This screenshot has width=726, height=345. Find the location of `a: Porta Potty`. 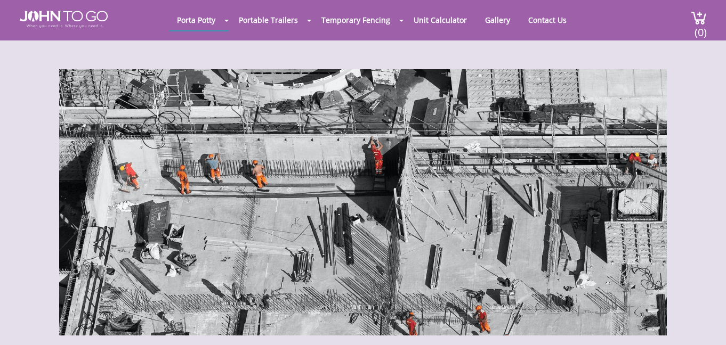

a: Porta Potty is located at coordinates (196, 20).